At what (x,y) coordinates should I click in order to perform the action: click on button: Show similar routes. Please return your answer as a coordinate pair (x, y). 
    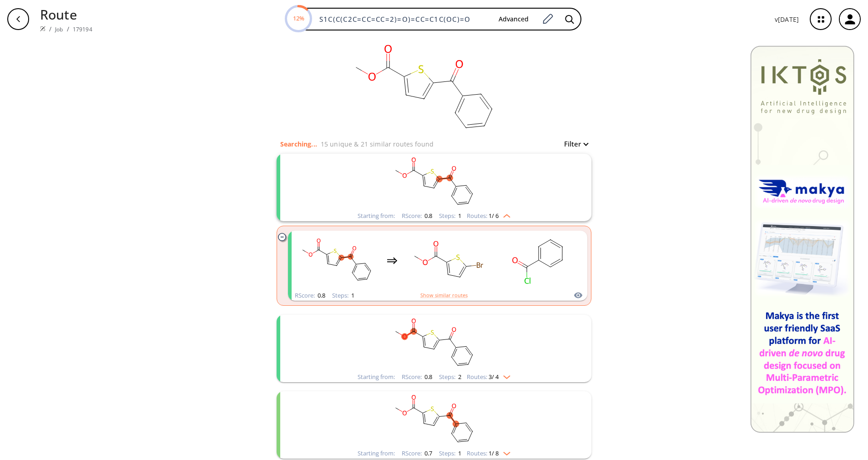
    Looking at the image, I should click on (444, 295).